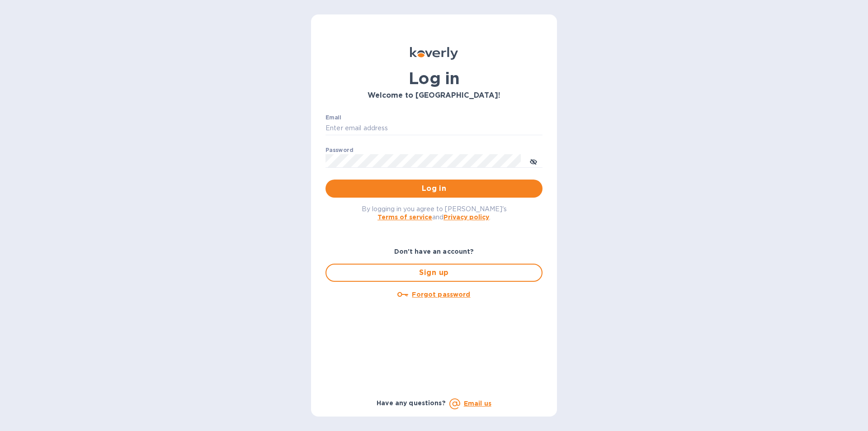 This screenshot has width=868, height=431. What do you see at coordinates (466, 217) in the screenshot?
I see `a: Privacy policy` at bounding box center [466, 217].